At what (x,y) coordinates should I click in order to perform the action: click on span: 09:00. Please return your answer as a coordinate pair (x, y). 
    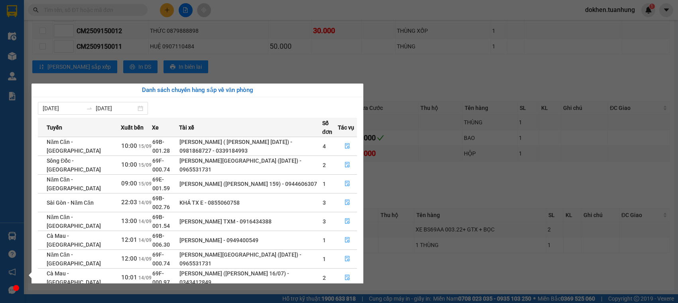
    Looking at the image, I should click on (129, 183).